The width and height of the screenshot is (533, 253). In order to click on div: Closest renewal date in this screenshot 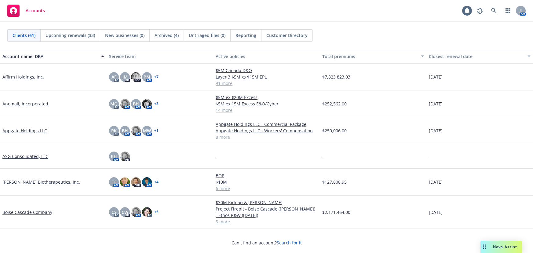, I will do `click(476, 56)`.